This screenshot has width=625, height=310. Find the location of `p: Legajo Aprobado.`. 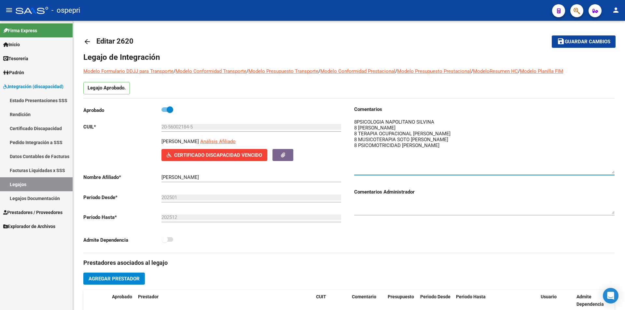

p: Legajo Aprobado. is located at coordinates (106, 88).